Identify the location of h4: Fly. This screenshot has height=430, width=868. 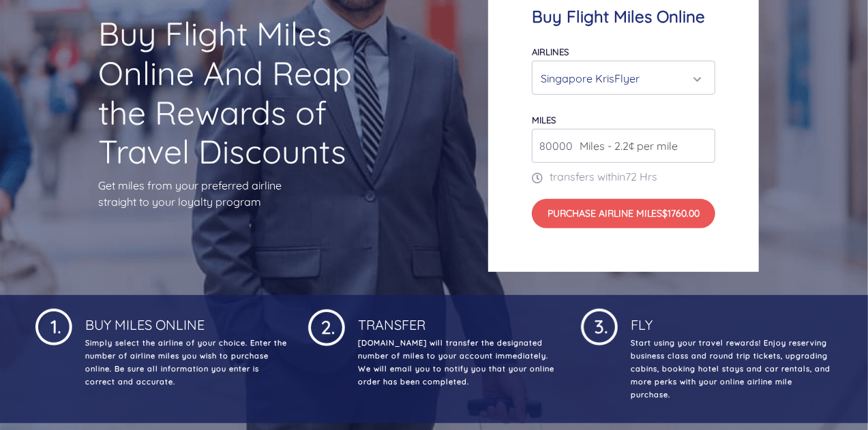
(731, 319).